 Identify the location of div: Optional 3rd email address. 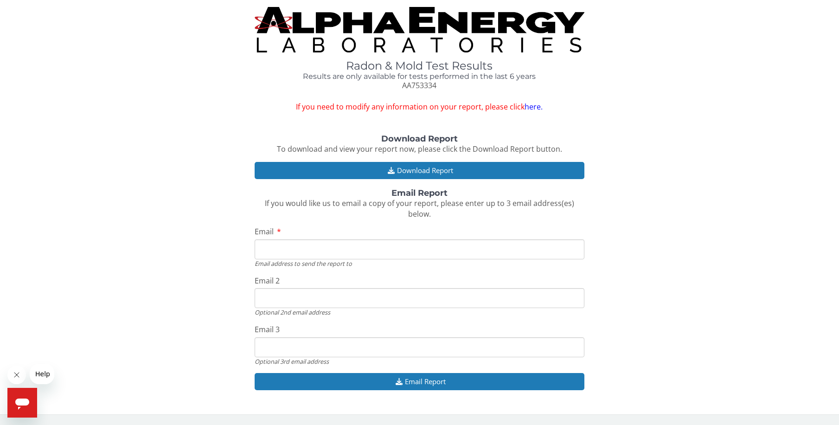
(420, 361).